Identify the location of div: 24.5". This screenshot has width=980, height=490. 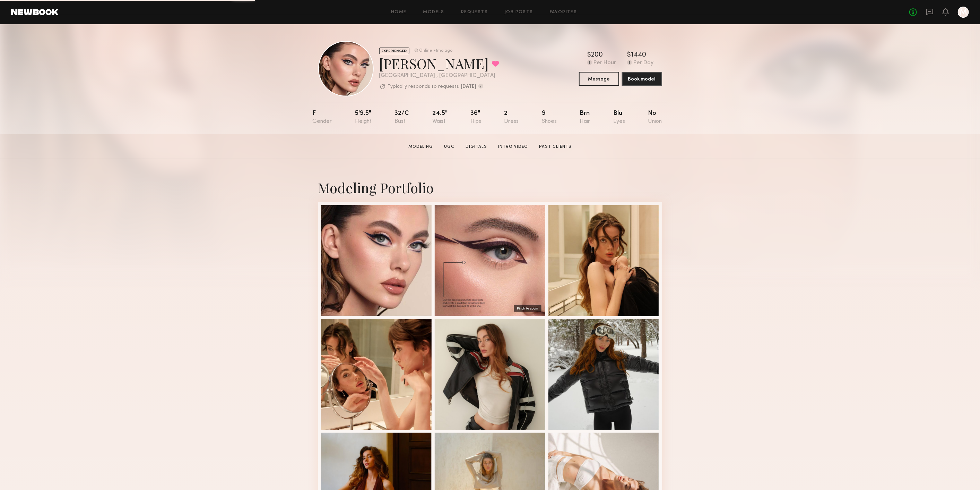
(440, 118).